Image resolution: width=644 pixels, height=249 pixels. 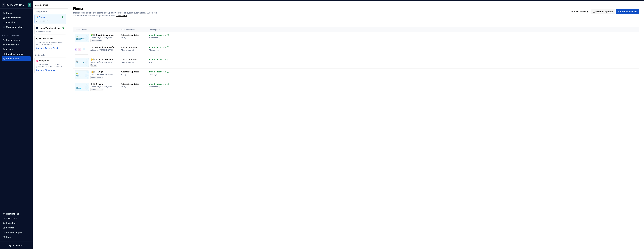 What do you see at coordinates (50, 66) in the screenshot?
I see `div: Import and automatically update your code data from Storybook.` at bounding box center [50, 66].